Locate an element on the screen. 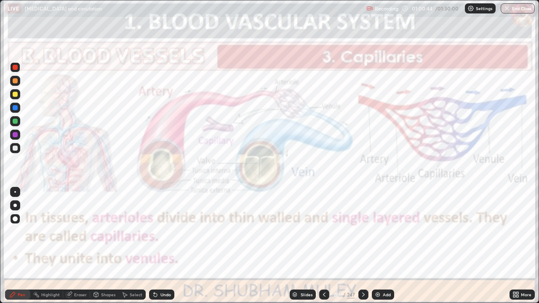  div: Add is located at coordinates (386, 295).